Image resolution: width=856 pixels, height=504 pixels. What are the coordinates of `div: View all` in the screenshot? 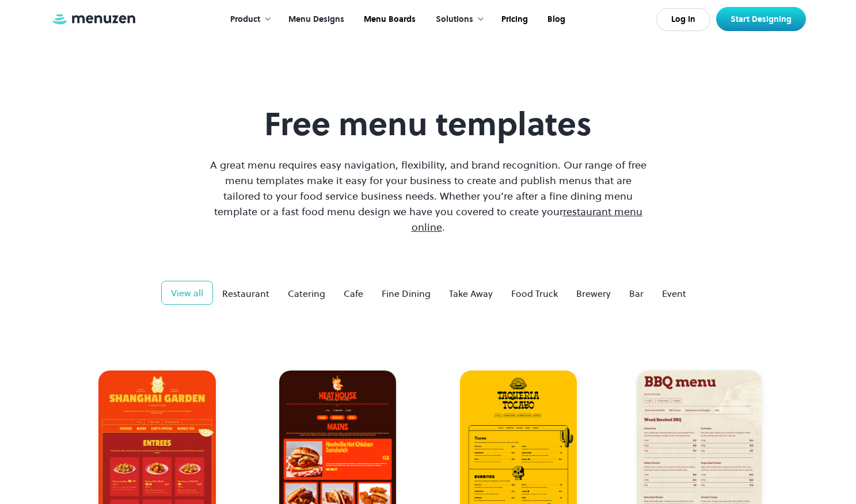 It's located at (187, 293).